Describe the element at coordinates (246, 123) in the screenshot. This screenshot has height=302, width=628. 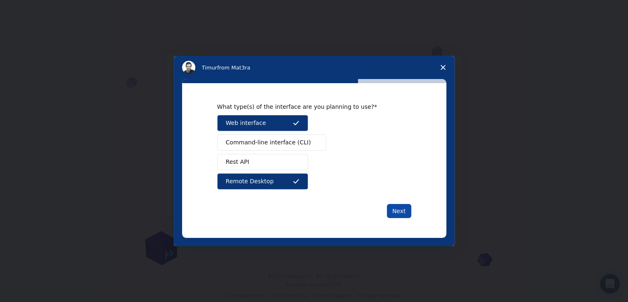
I see `span: Web interface` at that location.